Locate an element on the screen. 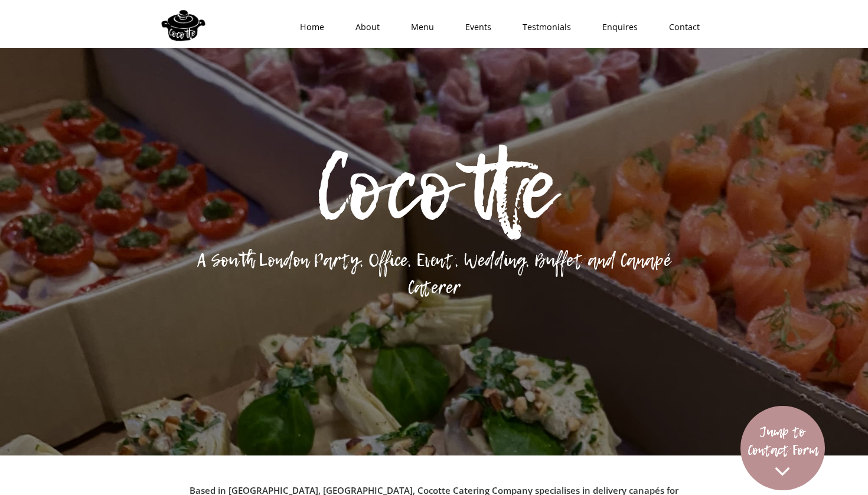 The image size is (868, 495). a: Events is located at coordinates (474, 27).